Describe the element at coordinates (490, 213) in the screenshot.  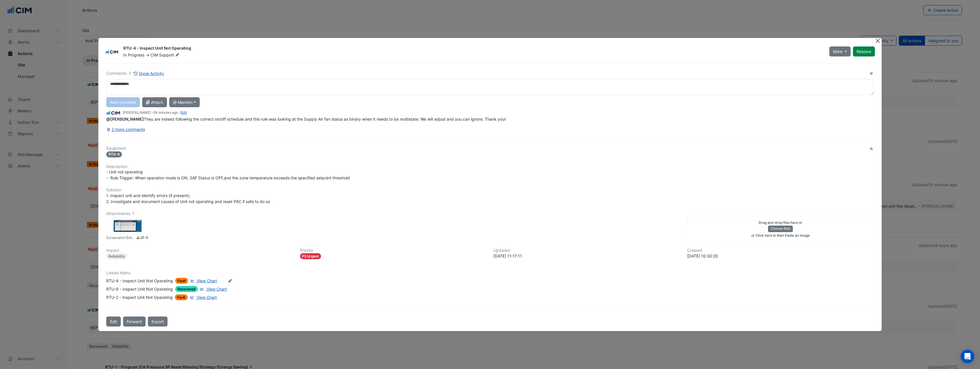
I see `h6: Attachments: 1` at that location.